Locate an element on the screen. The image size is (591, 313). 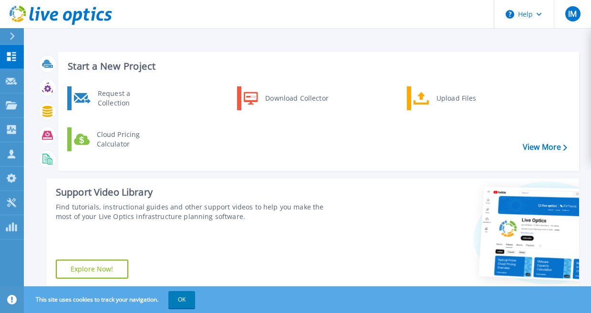
a: View More is located at coordinates (545, 147).